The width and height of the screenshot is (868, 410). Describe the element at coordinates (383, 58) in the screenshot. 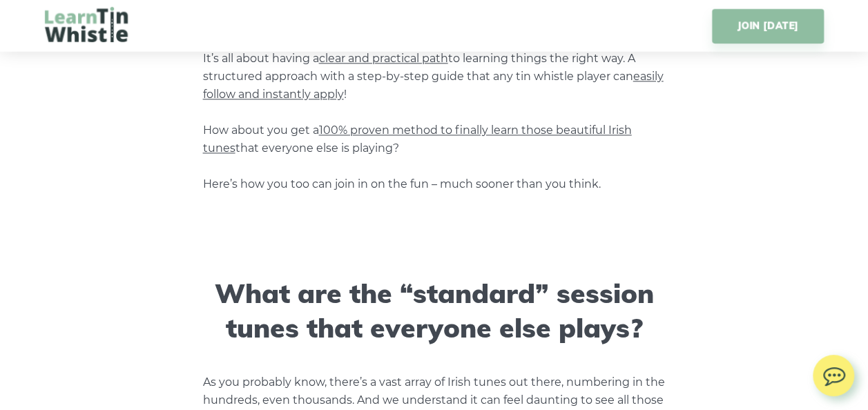

I see `span: clear and practical path` at that location.